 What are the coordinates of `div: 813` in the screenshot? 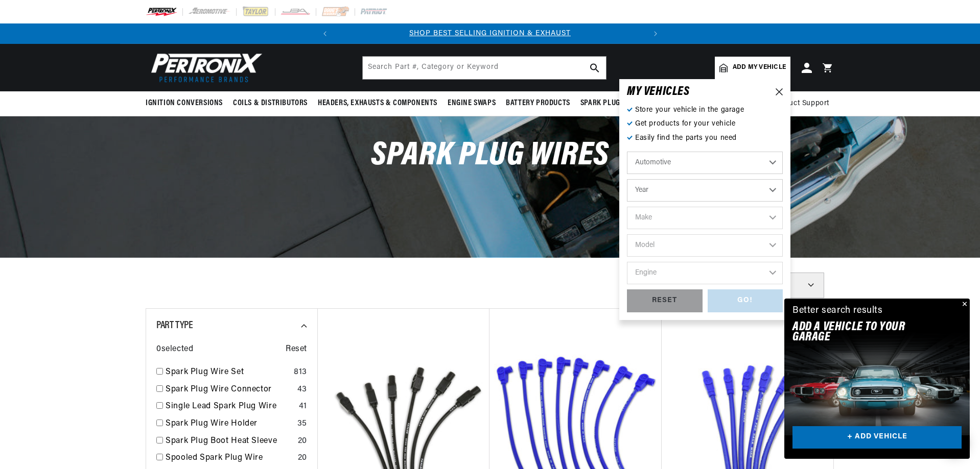 It's located at (301, 373).